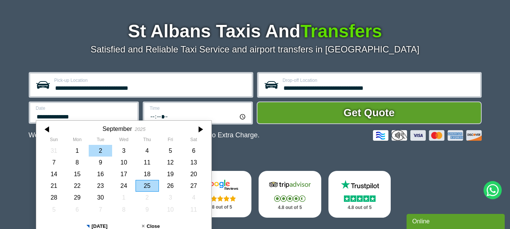 This screenshot has height=229, width=510. Describe the element at coordinates (144, 135) in the screenshot. I see `p: We Now Accept Card & Contactless Payment In` at that location.